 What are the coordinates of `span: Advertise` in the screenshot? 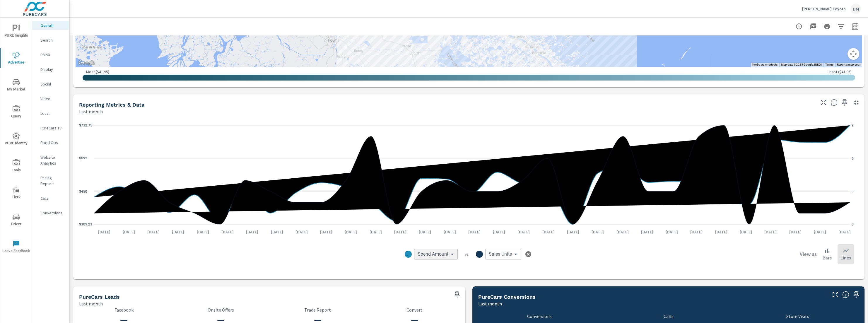 It's located at (16, 58).